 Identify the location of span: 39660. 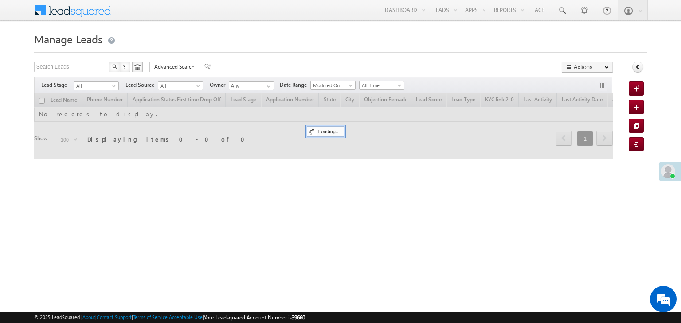
(298, 318).